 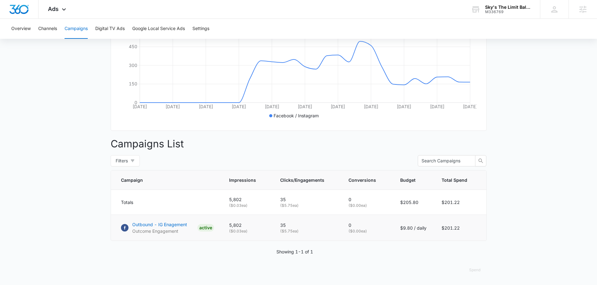 What do you see at coordinates (133, 84) in the screenshot?
I see `tspan: 150` at bounding box center [133, 84].